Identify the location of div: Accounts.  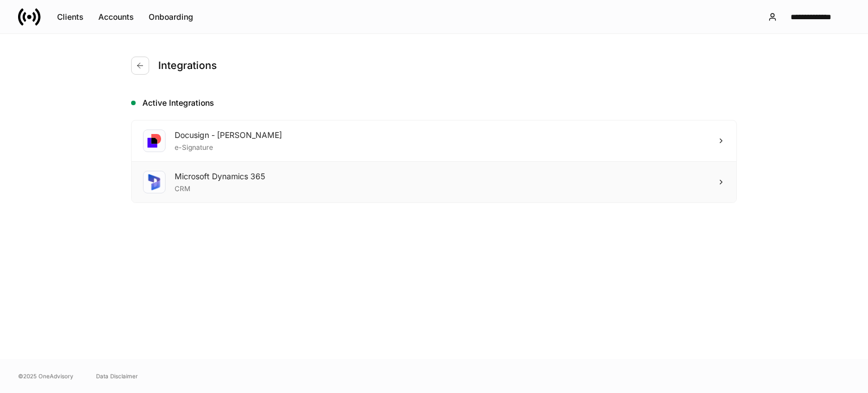
(116, 17).